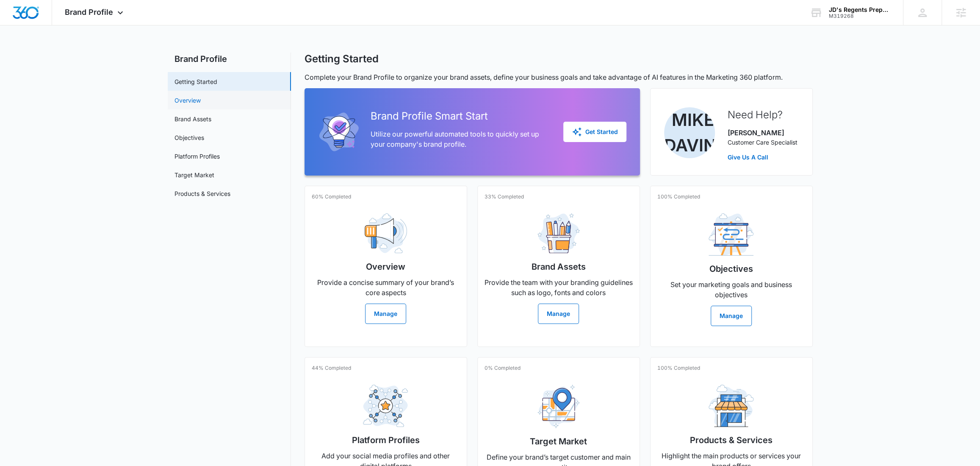 This screenshot has height=466, width=980. What do you see at coordinates (197, 156) in the screenshot?
I see `a: Platform Profiles` at bounding box center [197, 156].